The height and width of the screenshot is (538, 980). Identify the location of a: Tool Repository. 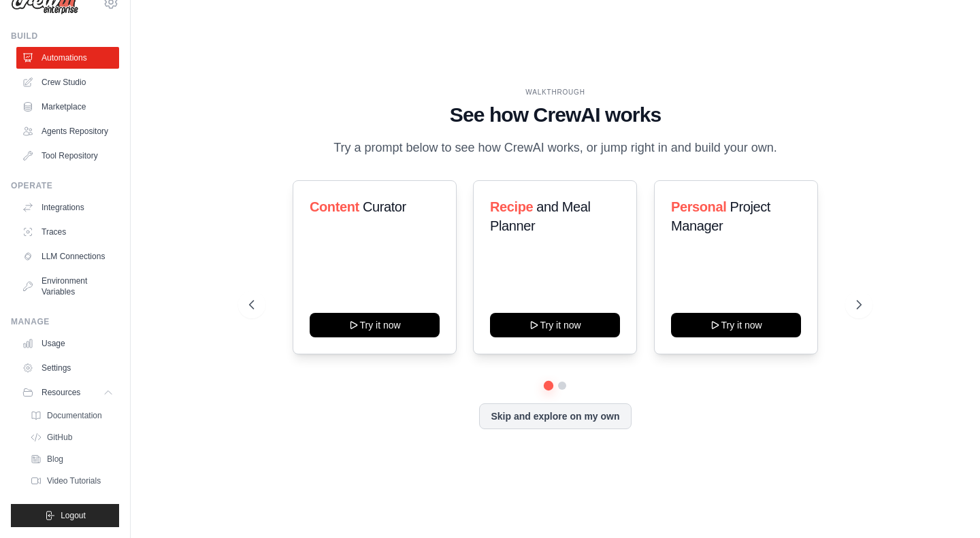
(67, 156).